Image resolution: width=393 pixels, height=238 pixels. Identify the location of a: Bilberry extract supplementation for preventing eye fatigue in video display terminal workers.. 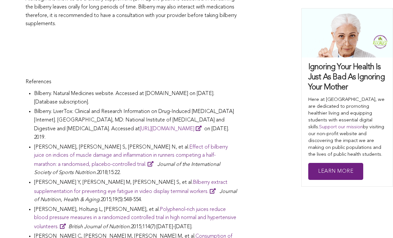
(131, 187).